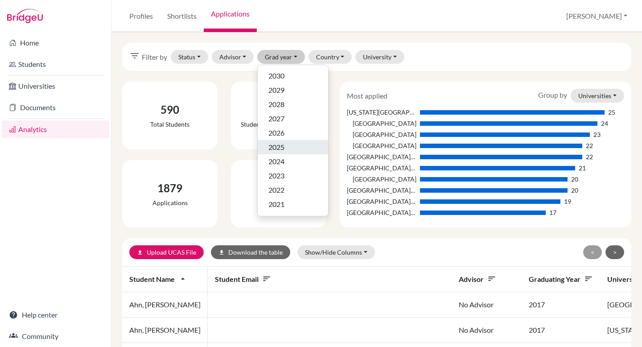 The image size is (642, 347). Describe the element at coordinates (477, 279) in the screenshot. I see `span: Advisor` at that location.